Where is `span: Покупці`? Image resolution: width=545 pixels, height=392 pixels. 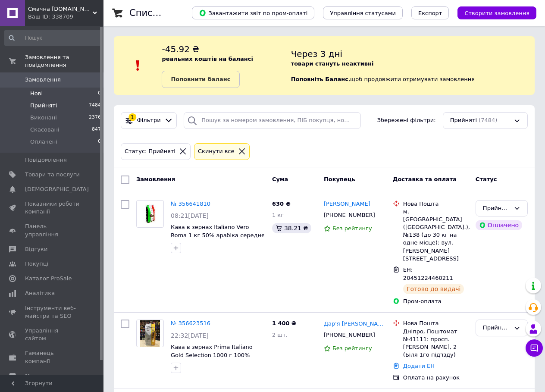
span: Покупці is located at coordinates (37, 264).